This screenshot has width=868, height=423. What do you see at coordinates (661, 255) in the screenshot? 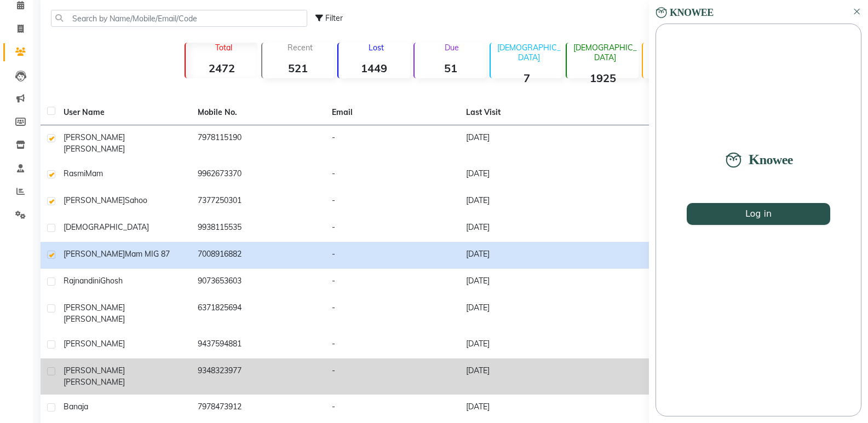
I see `td: ₹15,659.99` at bounding box center [661, 255].